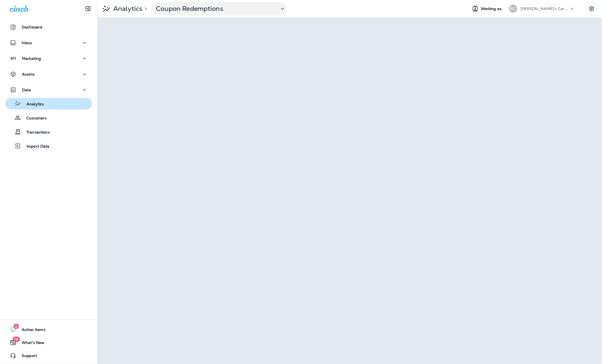 The height and width of the screenshot is (364, 602). What do you see at coordinates (88, 8) in the screenshot?
I see `button: Collapse Sidebar` at bounding box center [88, 8].